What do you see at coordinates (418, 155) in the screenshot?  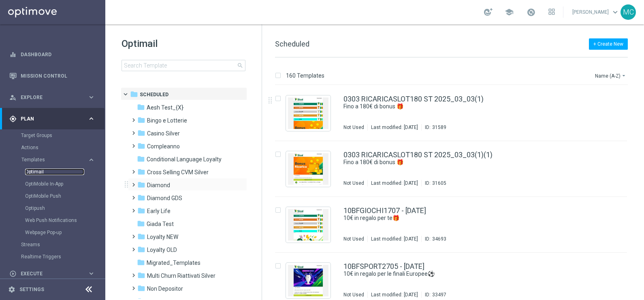 I see `a: 0303 RICARICASLOT180 ST 2025_03_03(1)(1)` at bounding box center [418, 155].